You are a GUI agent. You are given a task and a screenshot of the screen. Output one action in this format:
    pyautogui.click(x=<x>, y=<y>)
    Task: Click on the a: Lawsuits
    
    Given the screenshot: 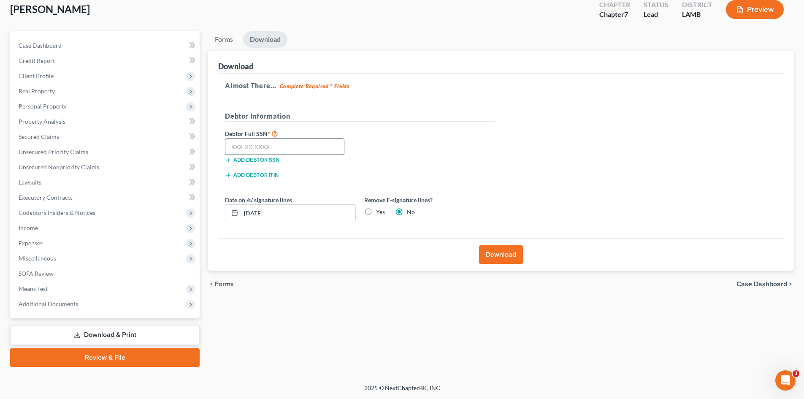 What is the action you would take?
    pyautogui.click(x=106, y=182)
    